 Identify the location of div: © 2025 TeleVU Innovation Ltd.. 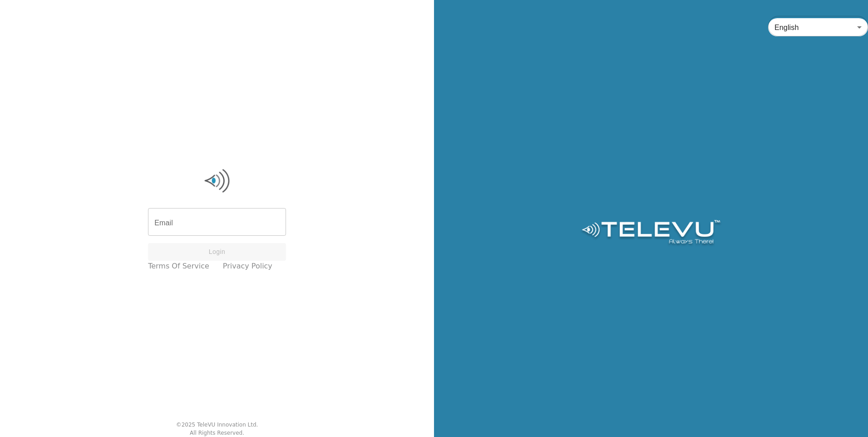
(217, 425).